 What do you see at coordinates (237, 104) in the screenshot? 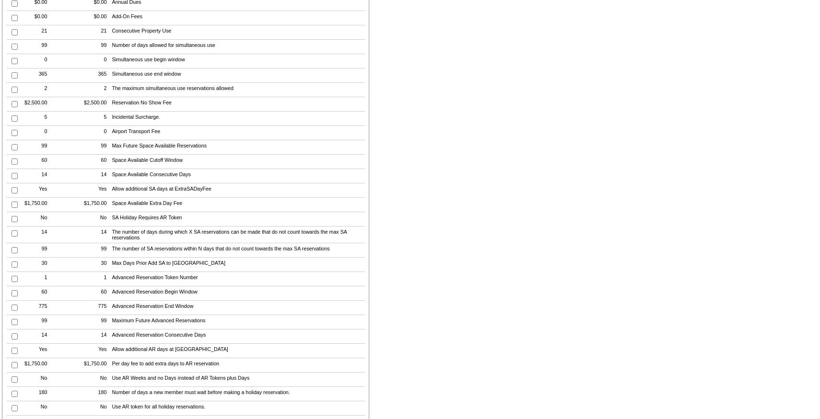
I see `td: Reservation No Show Fee` at bounding box center [237, 104].